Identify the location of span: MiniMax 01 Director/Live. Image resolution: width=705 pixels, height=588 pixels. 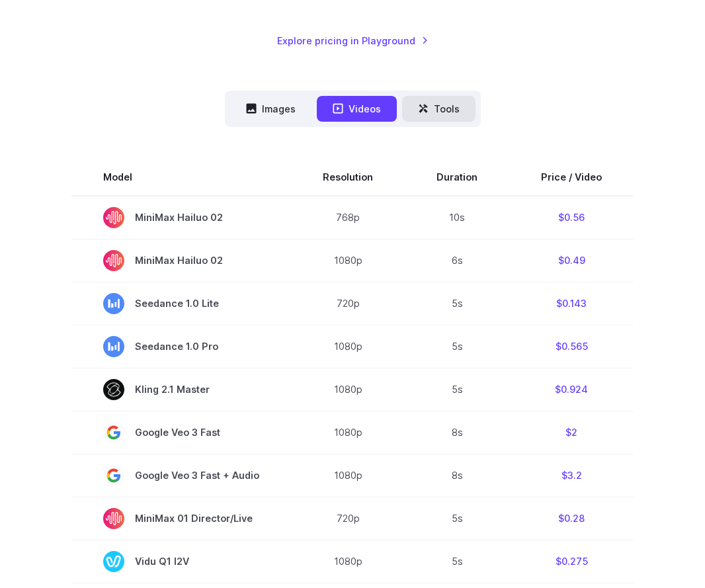
(181, 519).